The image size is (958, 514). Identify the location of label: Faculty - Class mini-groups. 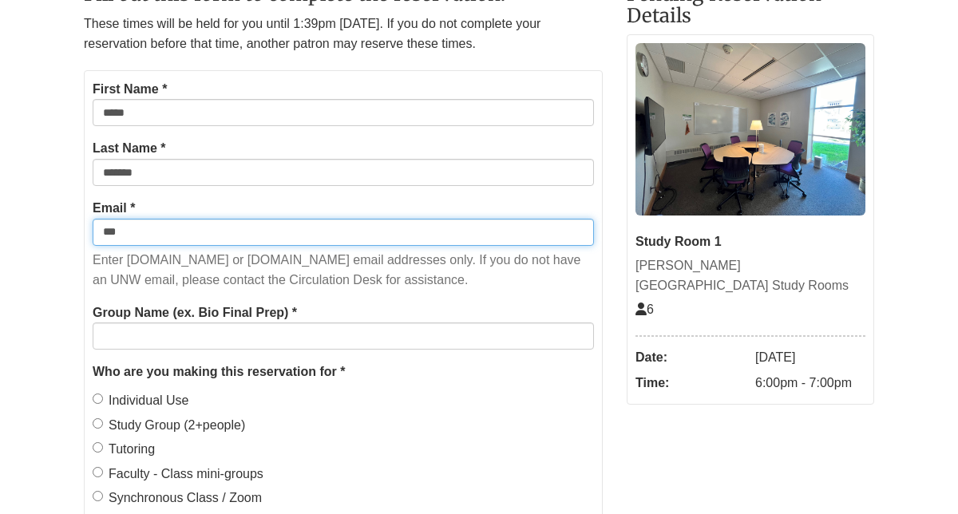
(178, 474).